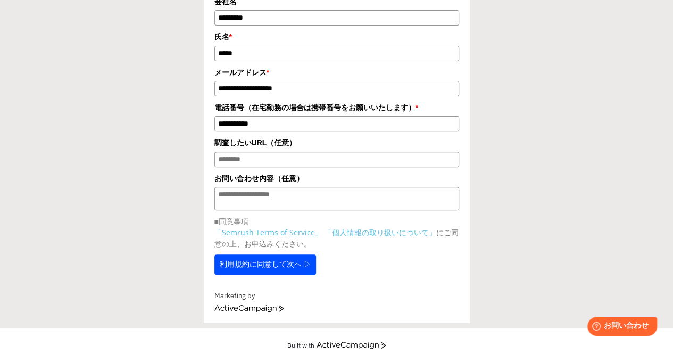 This screenshot has height=354, width=673. Describe the element at coordinates (266, 264) in the screenshot. I see `button: 利用規約に同意して次へ ▷` at that location.